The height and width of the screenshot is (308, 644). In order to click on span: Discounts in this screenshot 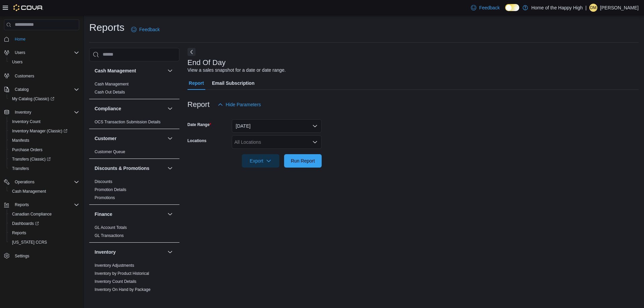, I will do `click(103, 182)`.